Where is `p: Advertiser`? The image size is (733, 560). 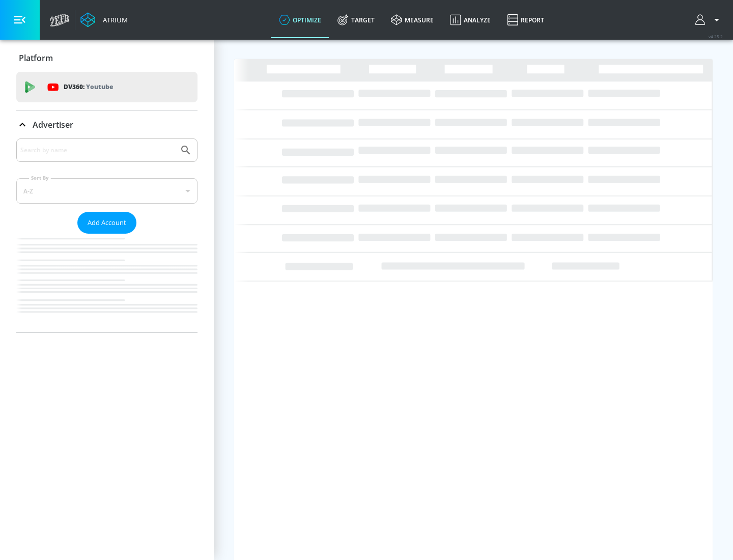 p: Advertiser is located at coordinates (53, 125).